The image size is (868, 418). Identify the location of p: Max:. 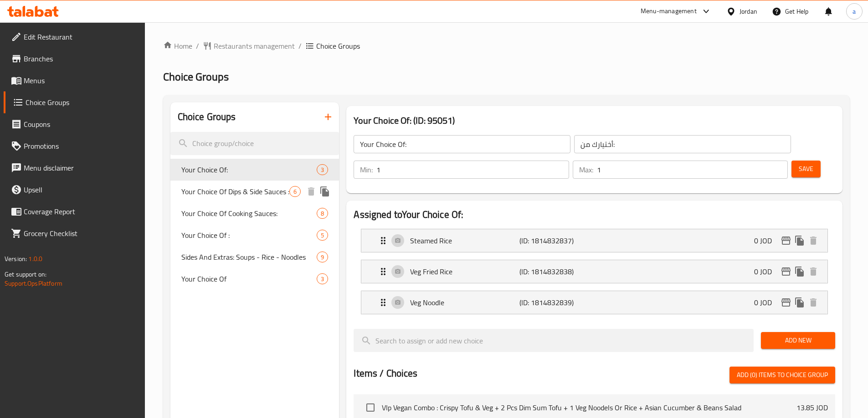
(586, 170).